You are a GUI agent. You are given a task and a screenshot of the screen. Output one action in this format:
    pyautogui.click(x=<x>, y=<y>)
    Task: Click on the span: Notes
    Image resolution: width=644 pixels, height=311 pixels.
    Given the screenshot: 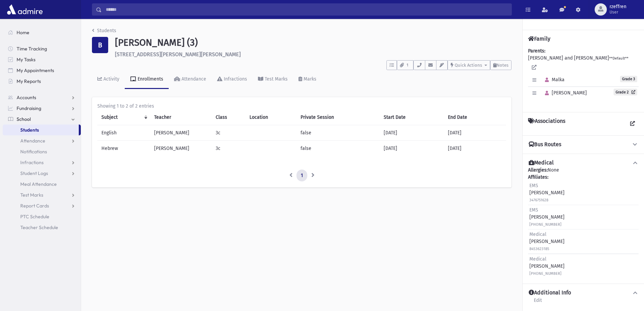 What is the action you would take?
    pyautogui.click(x=502, y=65)
    